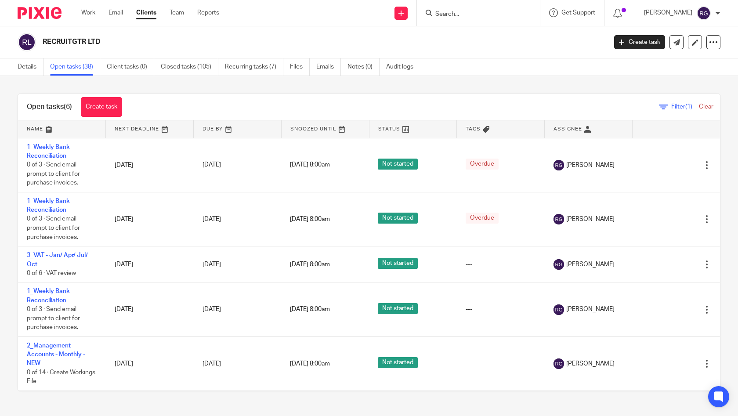 The width and height of the screenshot is (738, 416). I want to click on a: Clients, so click(146, 13).